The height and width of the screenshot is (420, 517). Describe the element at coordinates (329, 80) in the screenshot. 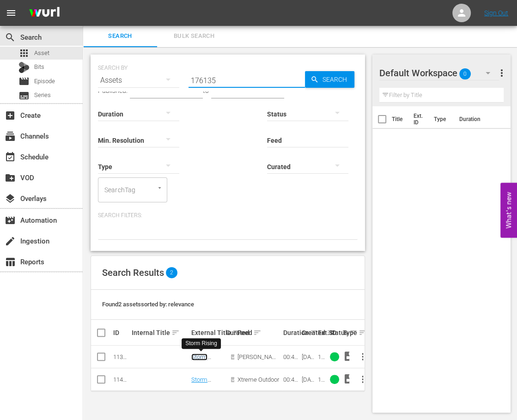

I see `button: Search` at that location.